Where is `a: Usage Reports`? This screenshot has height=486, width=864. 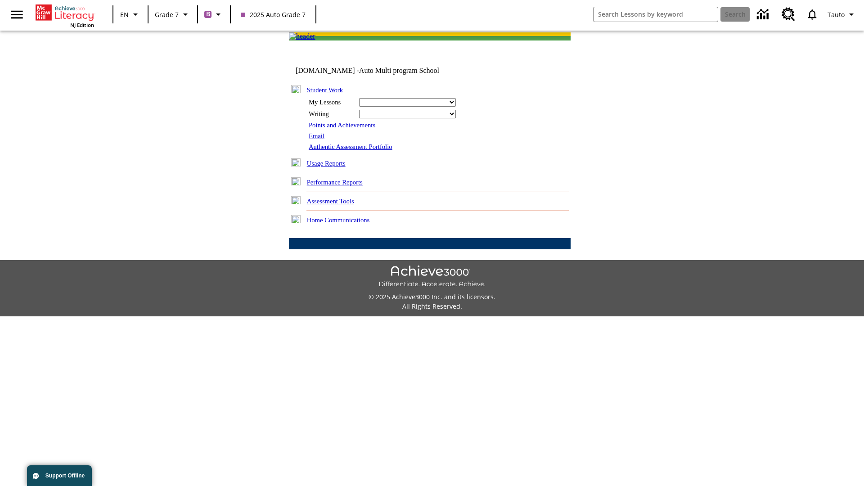 a: Usage Reports is located at coordinates (326, 163).